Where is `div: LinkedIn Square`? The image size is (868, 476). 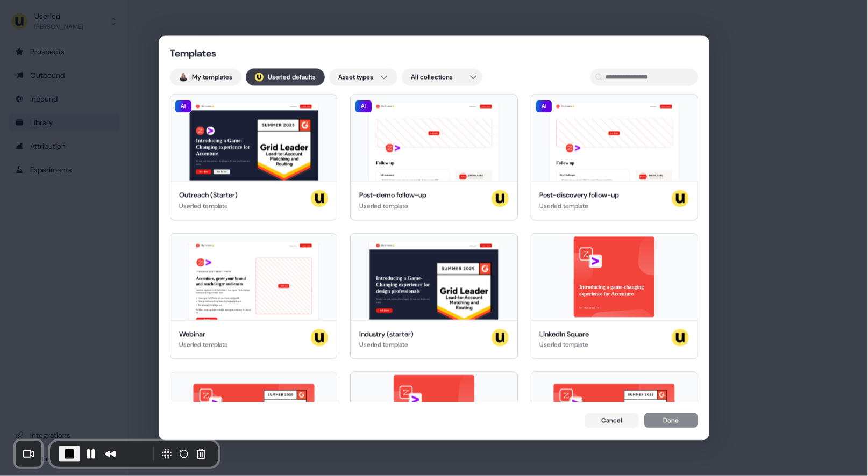 div: LinkedIn Square is located at coordinates (565, 334).